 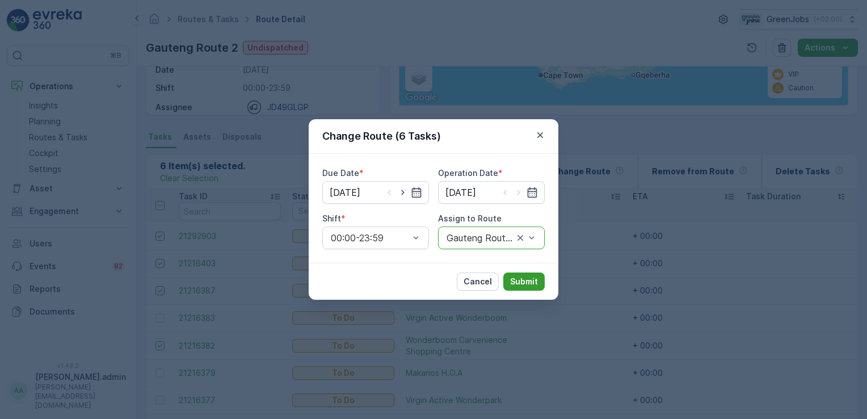 I want to click on label: Assign to Route, so click(x=470, y=218).